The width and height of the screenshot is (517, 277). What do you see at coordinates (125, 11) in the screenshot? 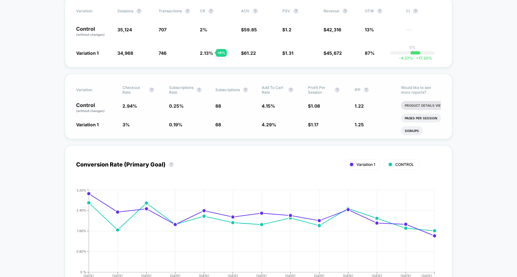
I see `span: Sessions` at bounding box center [125, 11].